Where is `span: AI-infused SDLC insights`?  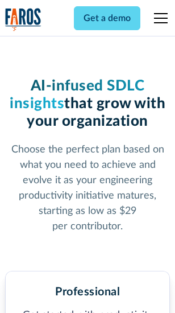 span: AI-infused SDLC insights is located at coordinates (77, 94).